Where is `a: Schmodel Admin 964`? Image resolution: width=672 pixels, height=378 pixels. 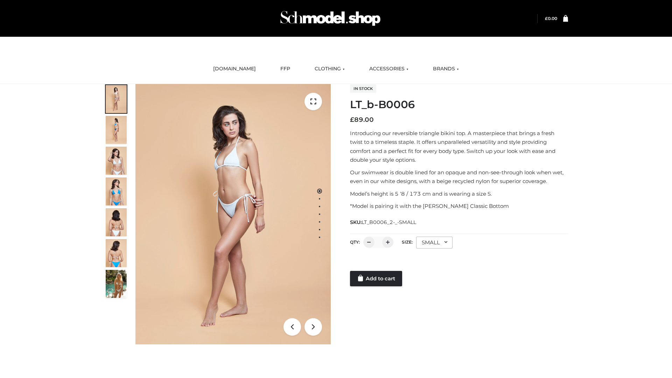
a: Schmodel Admin 964 is located at coordinates (331, 18).